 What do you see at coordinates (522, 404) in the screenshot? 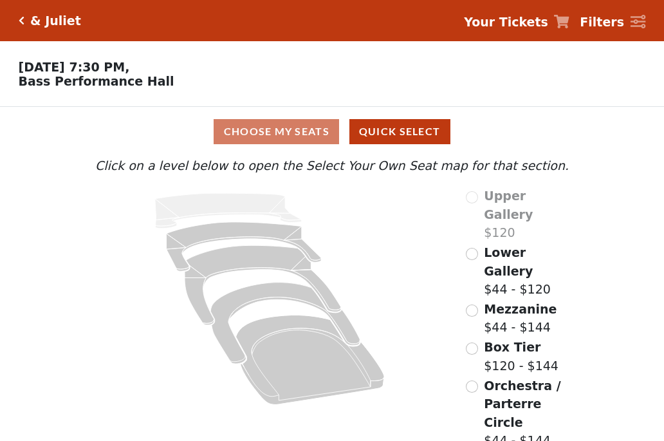
I see `span: Orchestra / Parterre Circle` at bounding box center [522, 404].